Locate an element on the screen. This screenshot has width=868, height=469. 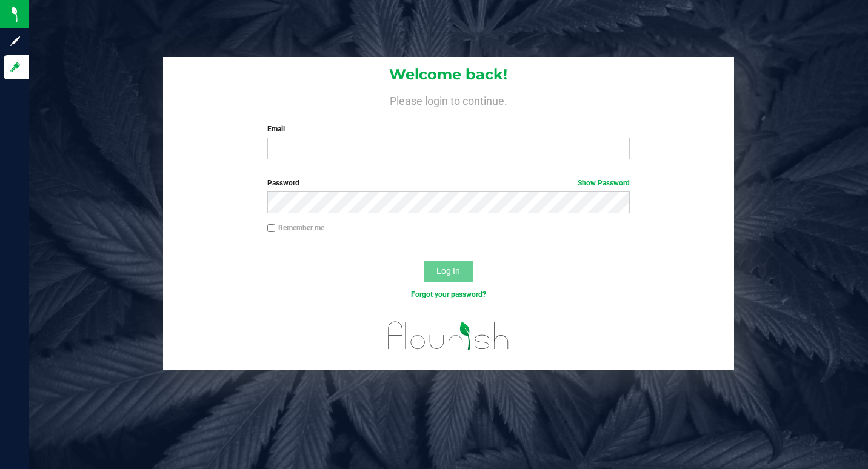
inline-svg: Log in is located at coordinates (15, 67).